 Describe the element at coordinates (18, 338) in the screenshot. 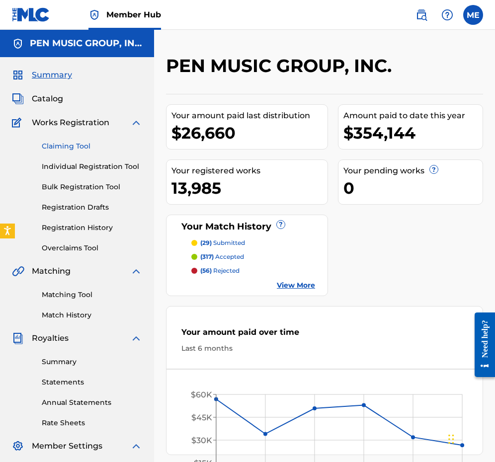

I see `img: Royalties` at that location.